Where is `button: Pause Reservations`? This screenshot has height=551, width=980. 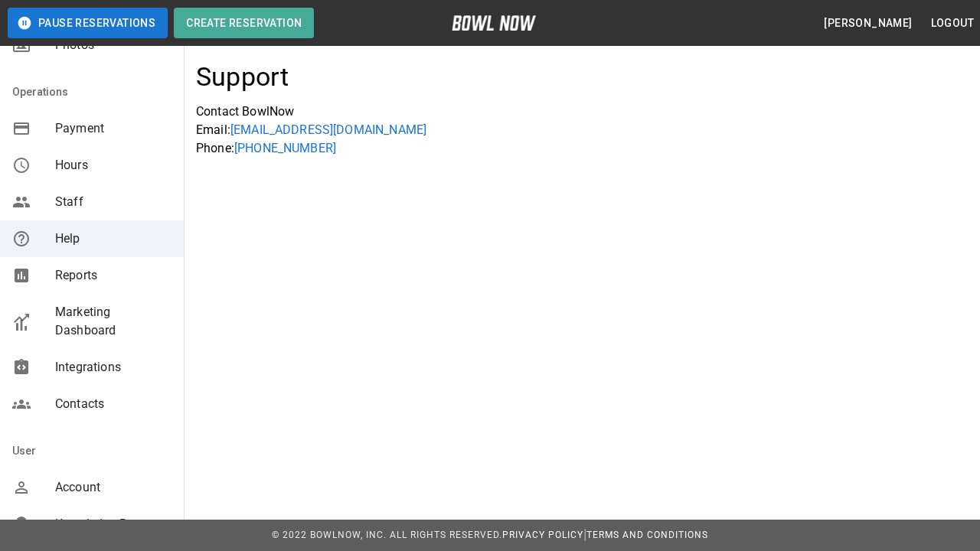 button: Pause Reservations is located at coordinates (87, 23).